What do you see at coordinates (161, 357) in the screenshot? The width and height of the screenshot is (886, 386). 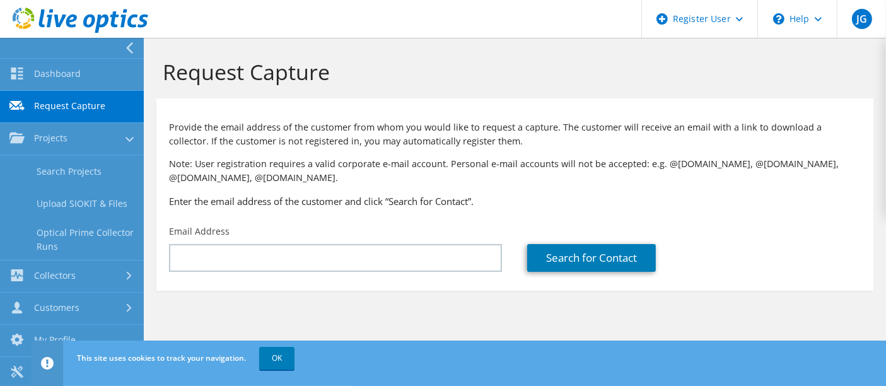 I see `span: This site uses cookies to track your navigation.` at bounding box center [161, 357].